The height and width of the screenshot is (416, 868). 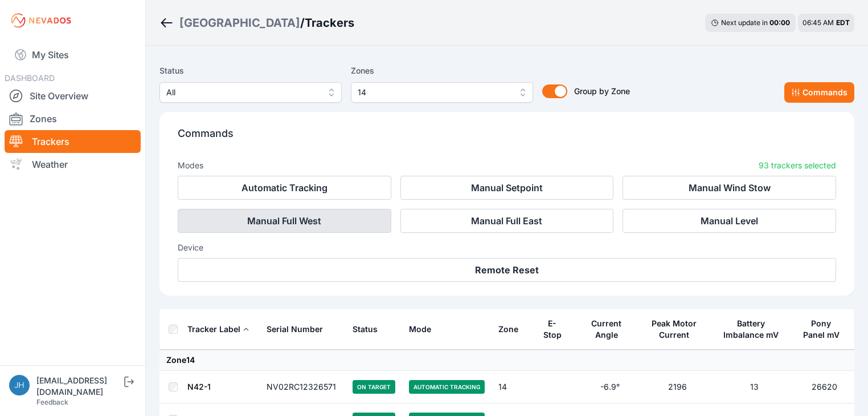 I want to click on button: All, so click(x=251, y=92).